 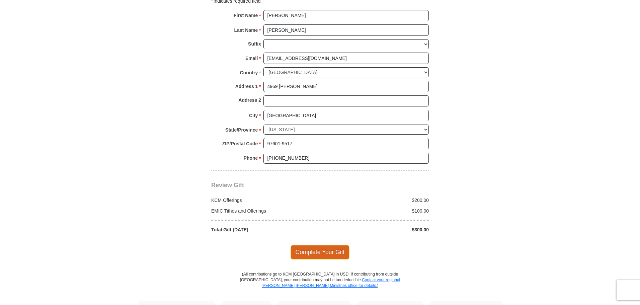 What do you see at coordinates (249, 73) in the screenshot?
I see `strong: Country` at bounding box center [249, 73].